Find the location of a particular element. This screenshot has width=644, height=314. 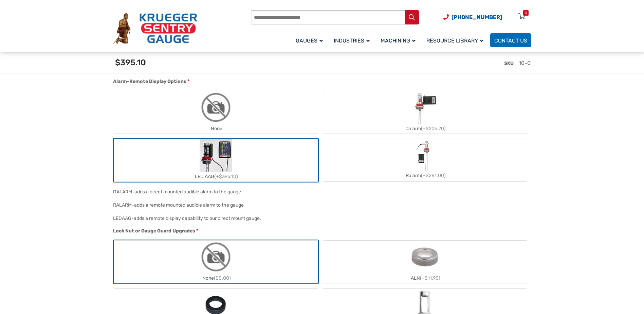

span: LEDAAG- is located at coordinates (123, 218).